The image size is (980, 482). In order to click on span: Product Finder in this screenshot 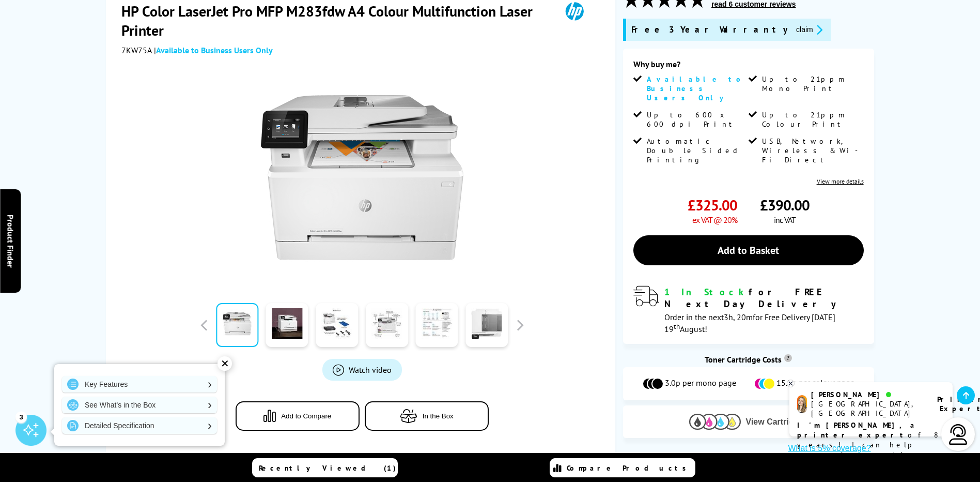, I will do `click(10, 241)`.